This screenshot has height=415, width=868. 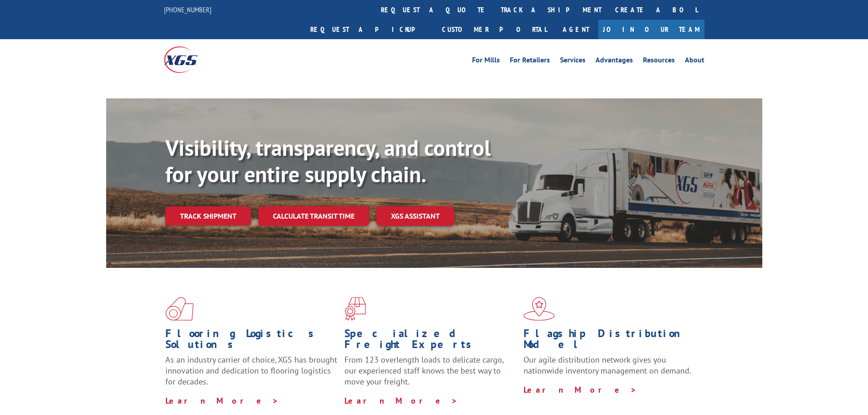 I want to click on a: For Retailers, so click(x=530, y=62).